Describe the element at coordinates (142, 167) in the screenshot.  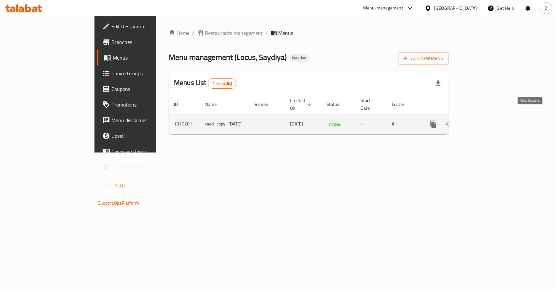
I see `a: Grocery Checklist` at that location.